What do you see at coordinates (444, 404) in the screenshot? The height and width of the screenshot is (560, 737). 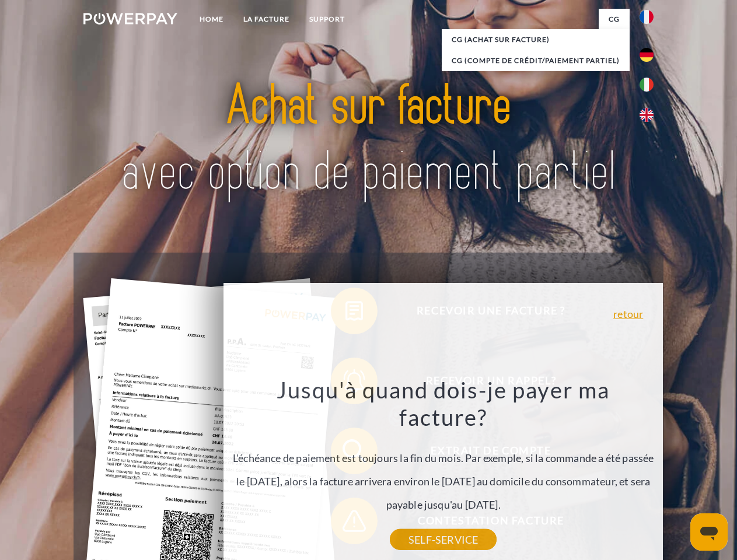 I see `h3: Jusqu'à quand dois-je payer ma facture?` at bounding box center [444, 404].